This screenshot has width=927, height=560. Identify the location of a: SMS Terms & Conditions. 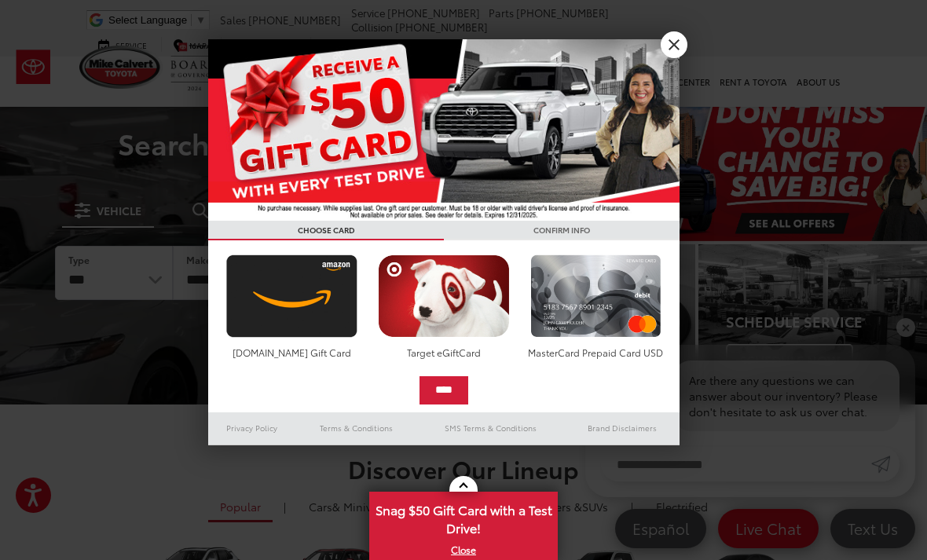
(491, 428).